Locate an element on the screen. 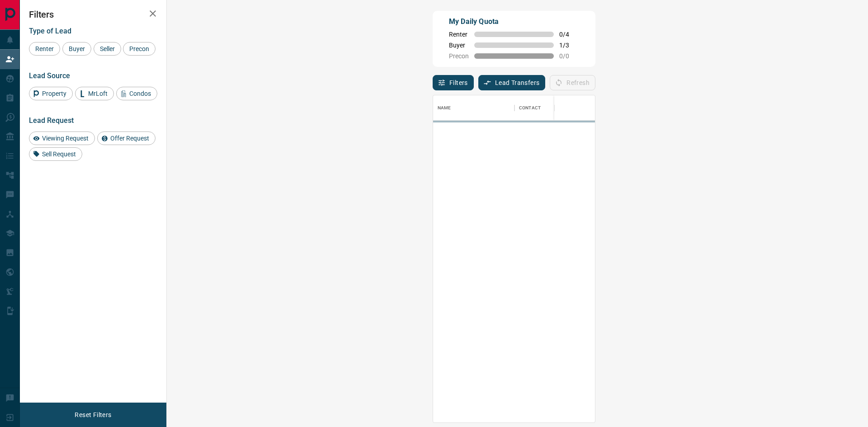 This screenshot has width=868, height=427. span: 1 / 3 is located at coordinates (569, 45).